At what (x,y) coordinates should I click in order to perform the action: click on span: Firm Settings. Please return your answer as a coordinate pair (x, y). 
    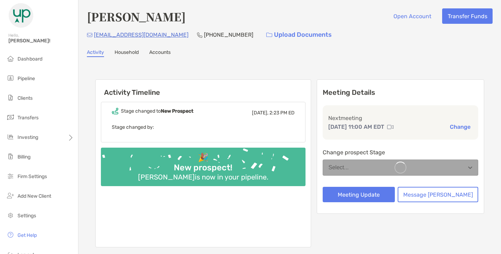
    Looking at the image, I should click on (32, 176).